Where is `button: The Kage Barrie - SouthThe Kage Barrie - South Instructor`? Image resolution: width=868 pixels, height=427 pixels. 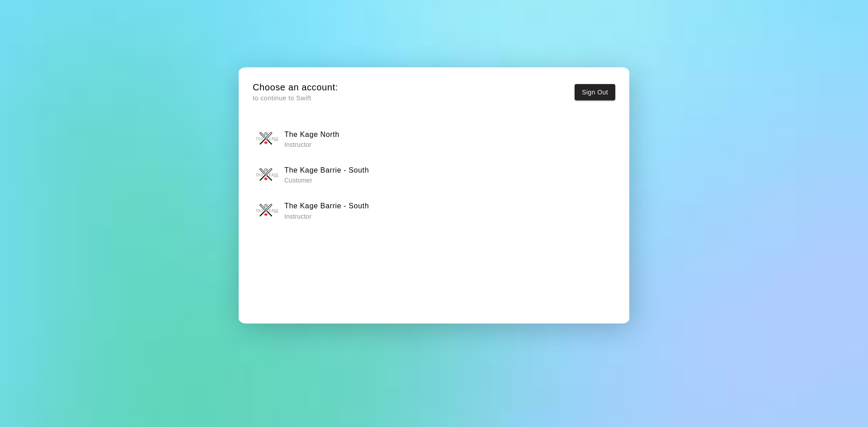
button: The Kage Barrie - SouthThe Kage Barrie - South Instructor is located at coordinates (434, 210).